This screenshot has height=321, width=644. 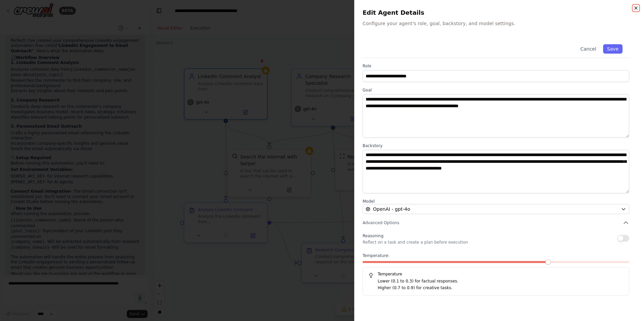 I want to click on button: OpenAI - gpt-4o, so click(x=496, y=209).